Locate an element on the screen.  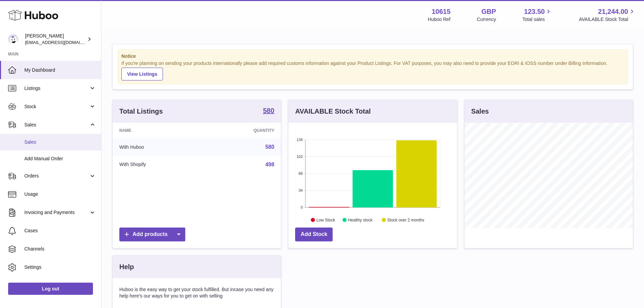
text: 68 is located at coordinates (301, 173).